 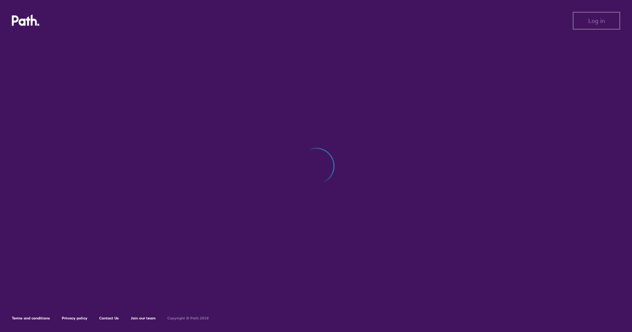 What do you see at coordinates (74, 318) in the screenshot?
I see `a: Privacy policy` at bounding box center [74, 318].